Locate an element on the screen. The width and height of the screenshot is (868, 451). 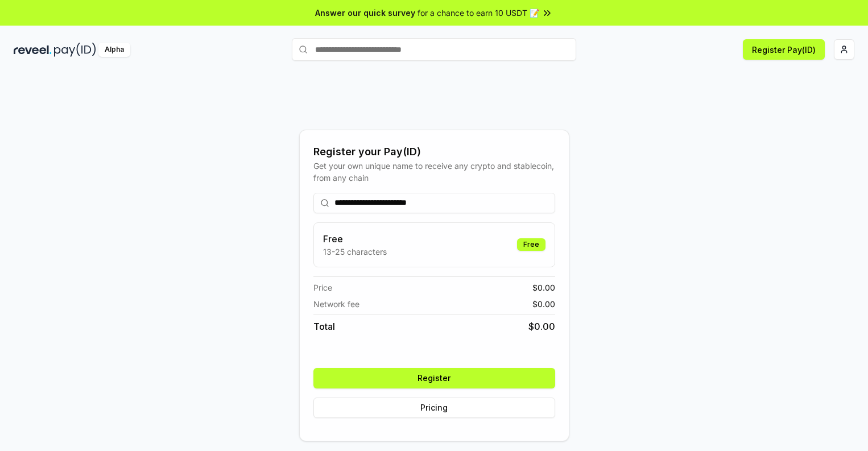
span: Network fee is located at coordinates (336, 304).